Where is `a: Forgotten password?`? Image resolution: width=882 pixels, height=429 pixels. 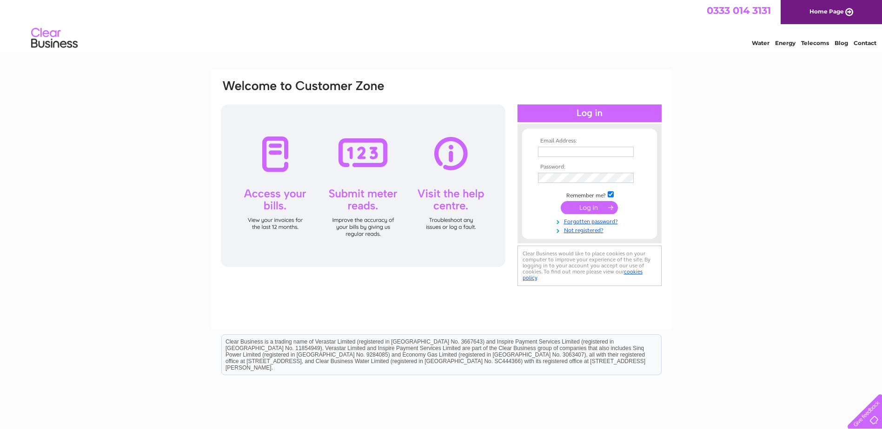 a: Forgotten password? is located at coordinates (590, 221).